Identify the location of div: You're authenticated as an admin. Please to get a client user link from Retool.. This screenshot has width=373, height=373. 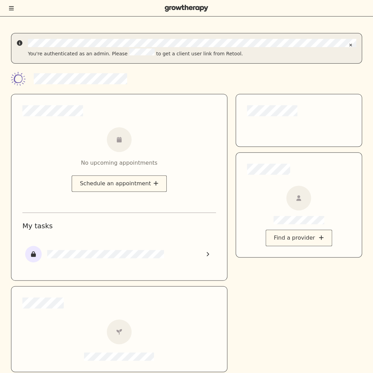
(192, 53).